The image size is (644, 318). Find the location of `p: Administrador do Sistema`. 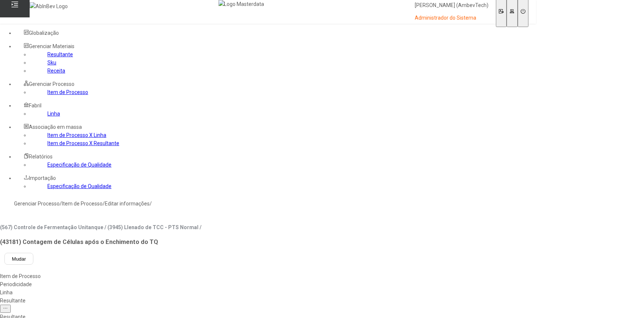

p: Administrador do Sistema is located at coordinates (451, 18).